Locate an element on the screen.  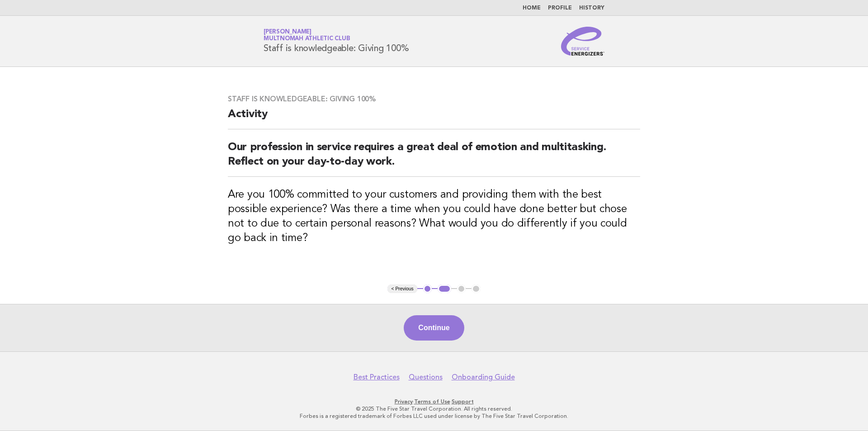
button: 1 is located at coordinates (427, 289).